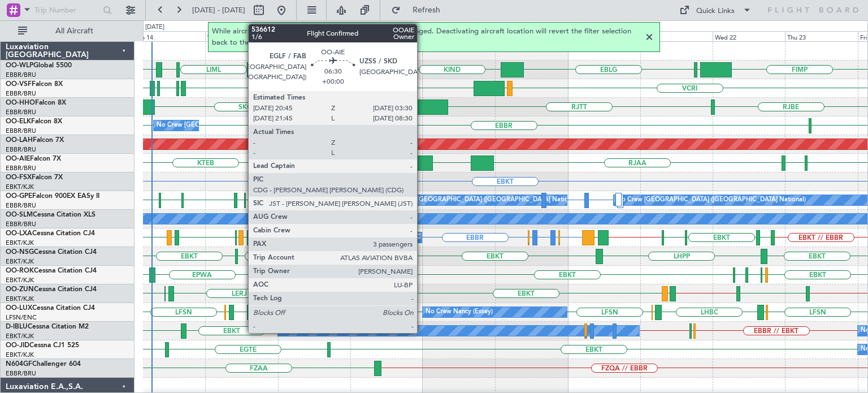 This screenshot has width=868, height=393. I want to click on span: OO-AIE, so click(18, 159).